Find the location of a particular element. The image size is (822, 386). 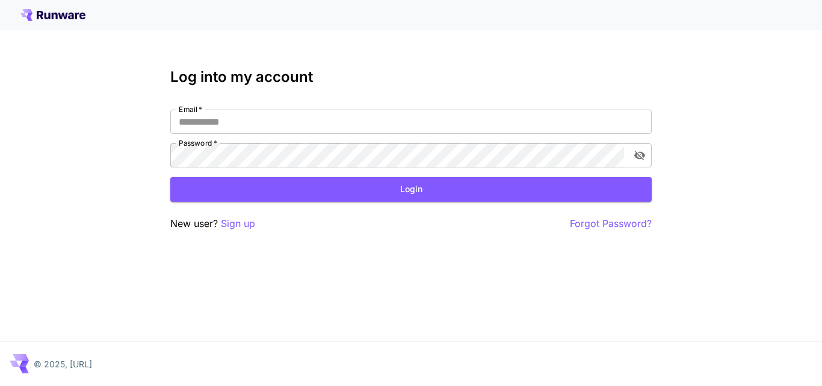

p: New user? is located at coordinates (212, 223).